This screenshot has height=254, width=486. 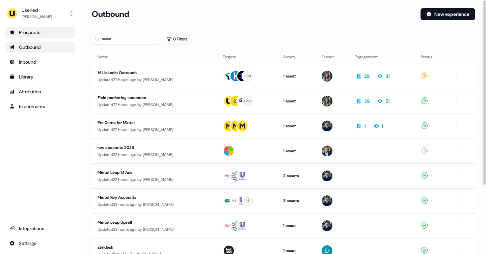 What do you see at coordinates (247, 76) in the screenshot?
I see `div: + 124` at bounding box center [247, 76].